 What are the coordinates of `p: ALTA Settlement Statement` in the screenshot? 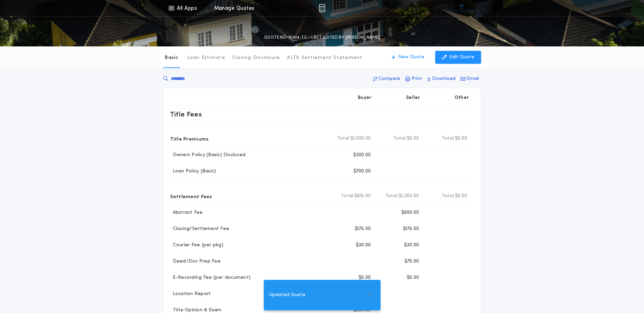 It's located at (324, 58).